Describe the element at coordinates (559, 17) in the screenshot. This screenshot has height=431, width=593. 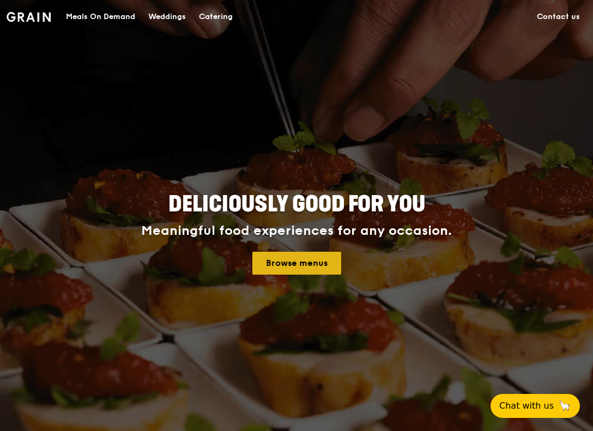
I see `a: Contact us` at that location.